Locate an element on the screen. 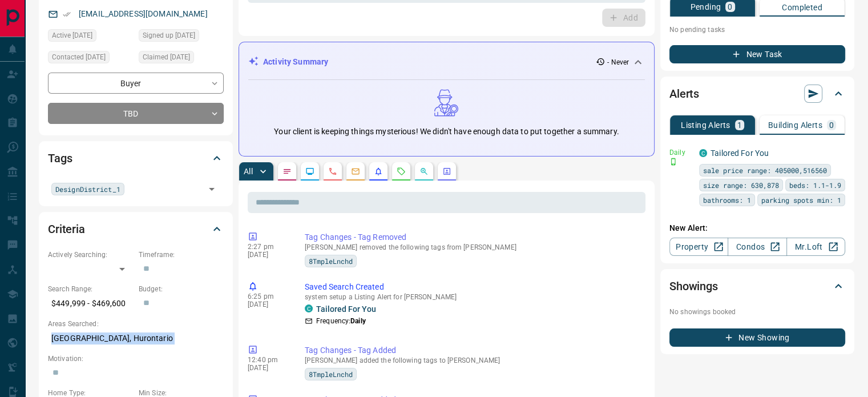 The image size is (868, 397). svg: Push Notification Only is located at coordinates (673, 161).